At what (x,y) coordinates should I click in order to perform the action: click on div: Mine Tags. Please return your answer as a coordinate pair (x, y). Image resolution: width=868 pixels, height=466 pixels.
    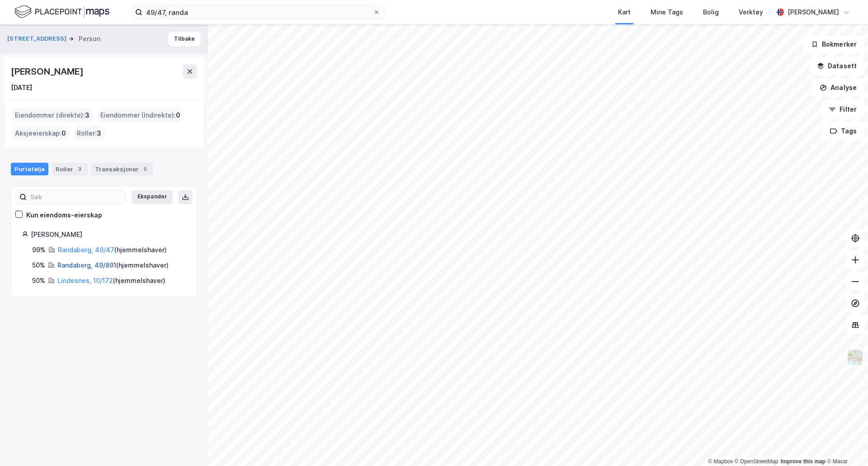
    Looking at the image, I should click on (667, 12).